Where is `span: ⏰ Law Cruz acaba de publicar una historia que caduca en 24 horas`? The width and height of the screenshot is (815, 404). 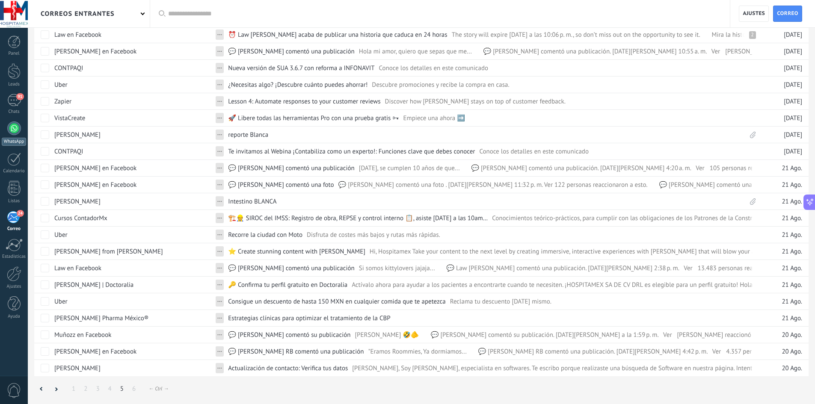
span: ⏰ Law Cruz acaba de publicar una historia que caduca en 24 horas is located at coordinates (338, 35).